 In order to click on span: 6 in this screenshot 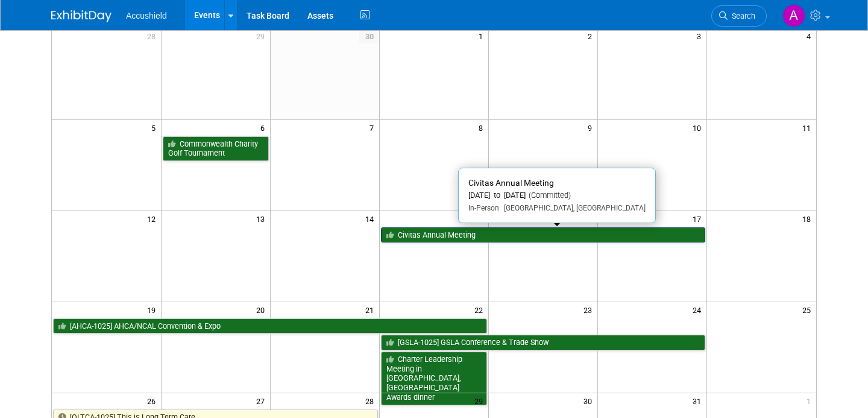, I will do `click(265, 127)`.